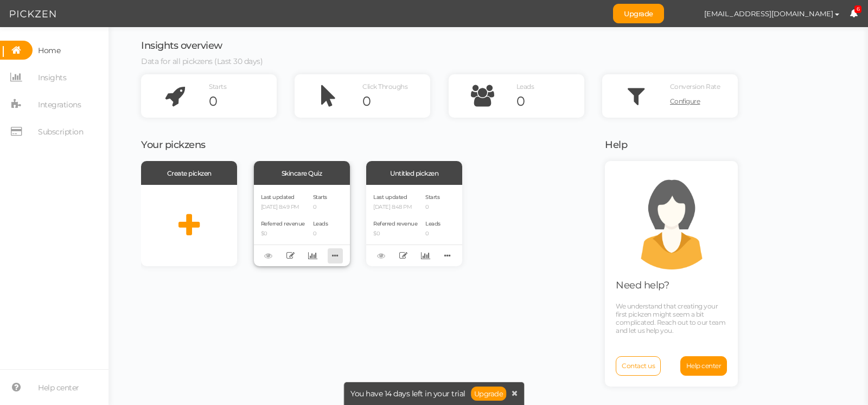 Image resolution: width=868 pixels, height=405 pixels. What do you see at coordinates (302, 173) in the screenshot?
I see `div: Skincare Quiz` at bounding box center [302, 173].